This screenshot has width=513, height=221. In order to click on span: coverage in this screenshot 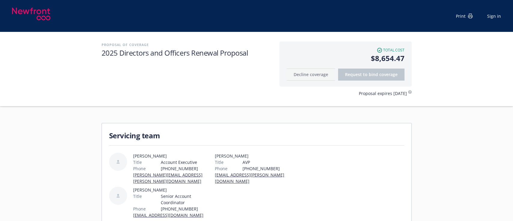, I will do `click(388, 74)`.